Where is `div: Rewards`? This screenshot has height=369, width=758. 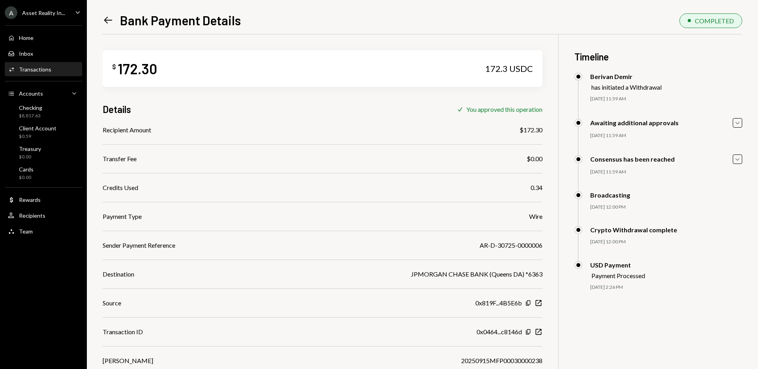 div: Rewards is located at coordinates (30, 199).